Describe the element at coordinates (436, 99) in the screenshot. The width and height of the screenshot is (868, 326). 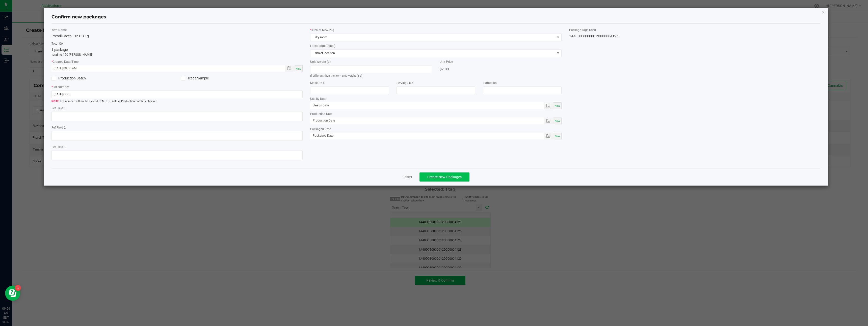
I see `label: Use By Date` at that location.